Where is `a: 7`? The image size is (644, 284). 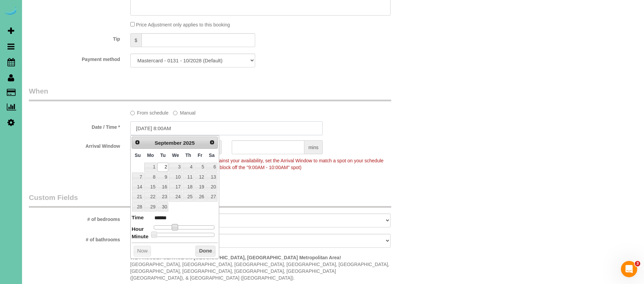
a: 7 is located at coordinates (138, 177).